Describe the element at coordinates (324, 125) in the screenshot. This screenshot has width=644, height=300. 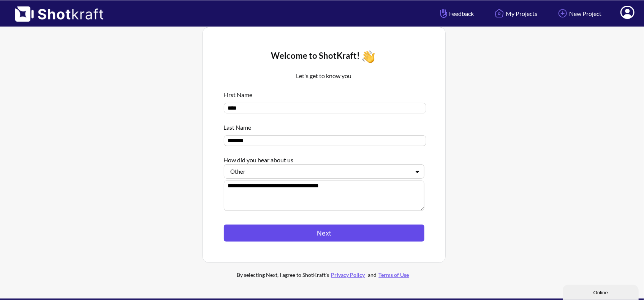
I see `div: Last Name` at that location.